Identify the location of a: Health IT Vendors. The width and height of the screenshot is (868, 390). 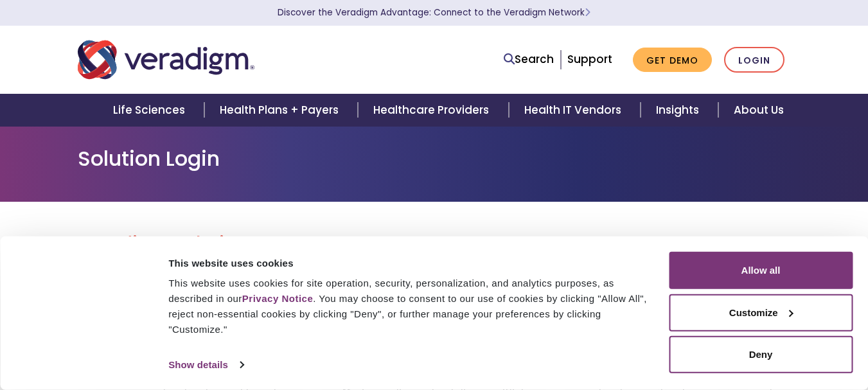
(575, 110).